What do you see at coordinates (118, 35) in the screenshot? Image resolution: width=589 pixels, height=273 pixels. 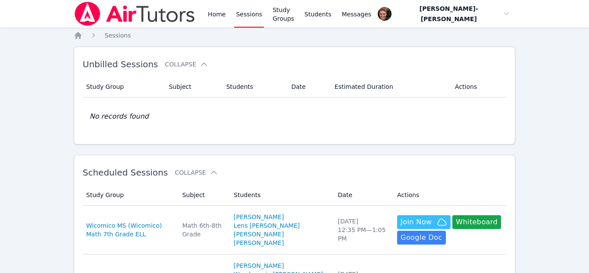 I see `span: Sessions` at bounding box center [118, 35].